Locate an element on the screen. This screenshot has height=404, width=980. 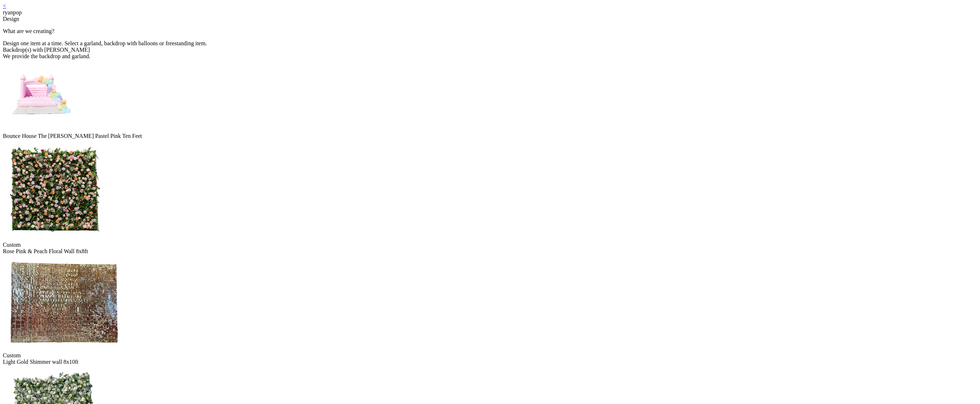
div: Rose Pink & Peach Floral Wall 8x8ft is located at coordinates (490, 251).